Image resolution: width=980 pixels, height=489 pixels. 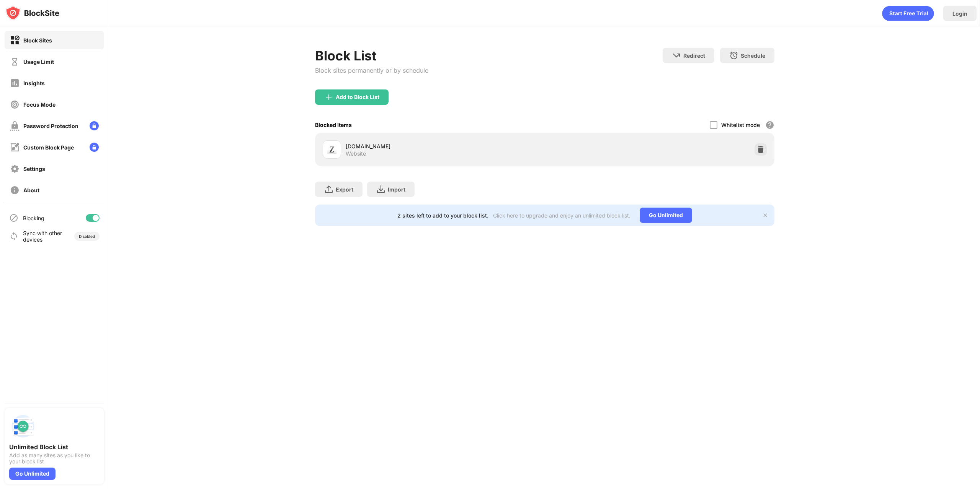 I want to click on div: Click here to upgrade and enjoy an unlimited block list., so click(x=561, y=216).